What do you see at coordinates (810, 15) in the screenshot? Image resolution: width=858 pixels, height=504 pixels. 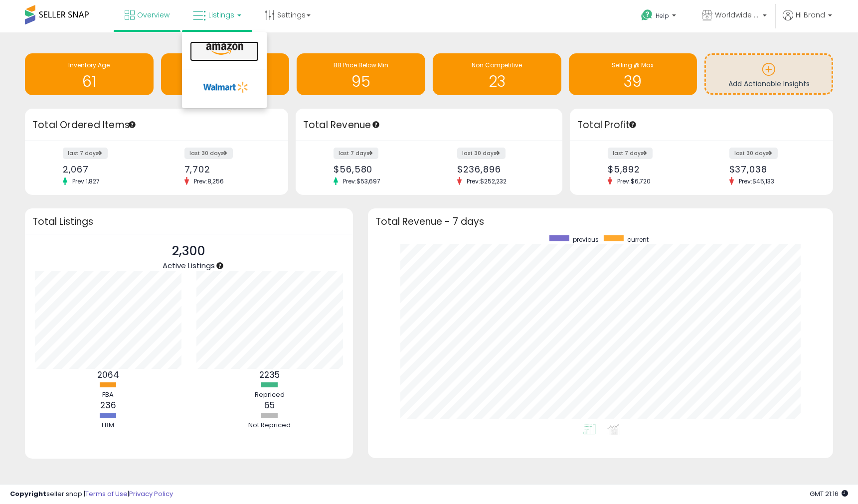 I see `span: Hi Brand` at bounding box center [810, 15].